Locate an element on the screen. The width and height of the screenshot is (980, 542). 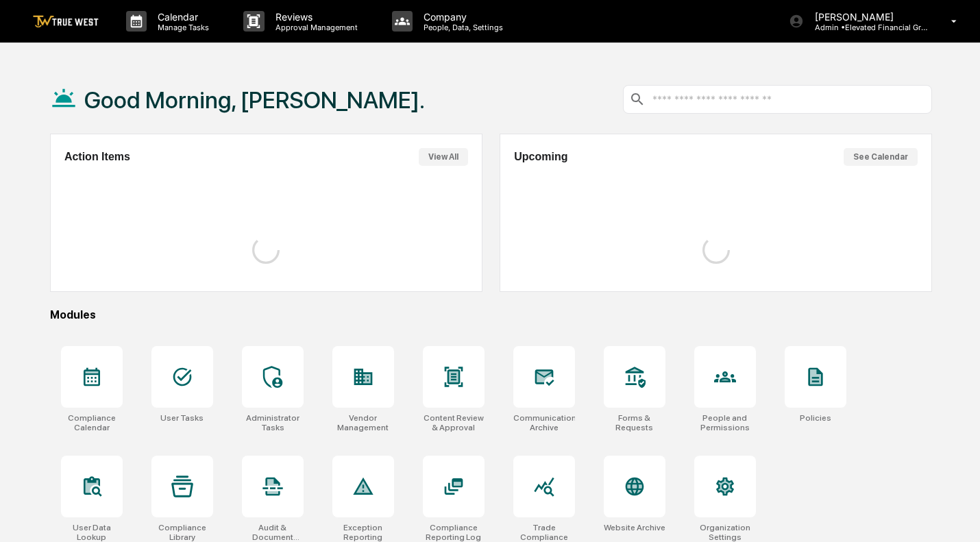
p: Admin • Elevated Financial Group is located at coordinates (868, 27).